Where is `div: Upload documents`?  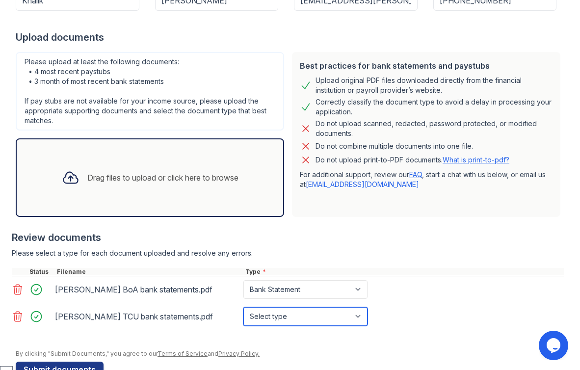
div: Upload documents is located at coordinates (290, 37).